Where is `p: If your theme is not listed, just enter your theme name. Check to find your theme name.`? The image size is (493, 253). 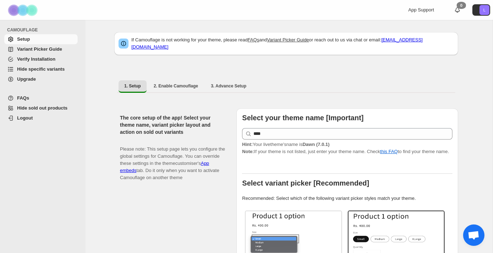
p: If your theme is not listed, just enter your theme name. Check to find your theme name. is located at coordinates (347, 148).